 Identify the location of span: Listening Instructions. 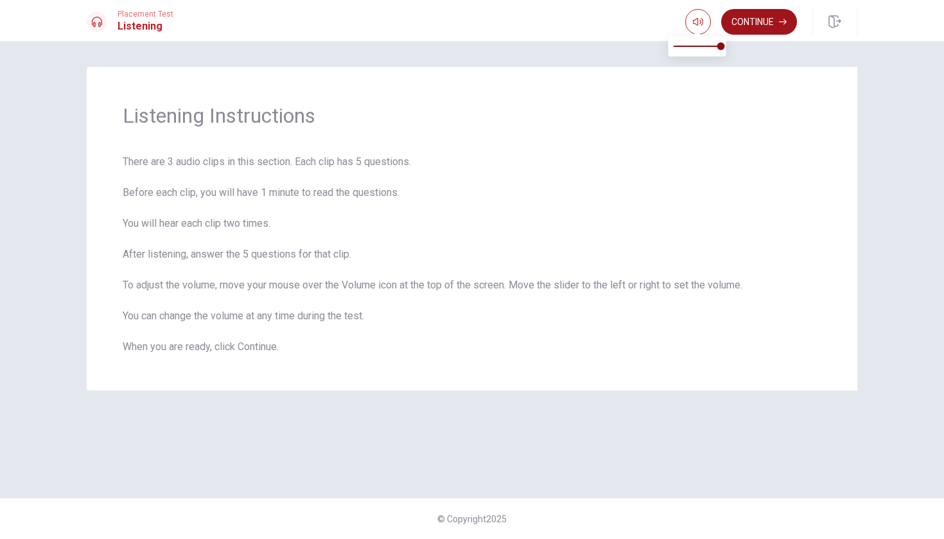
(472, 116).